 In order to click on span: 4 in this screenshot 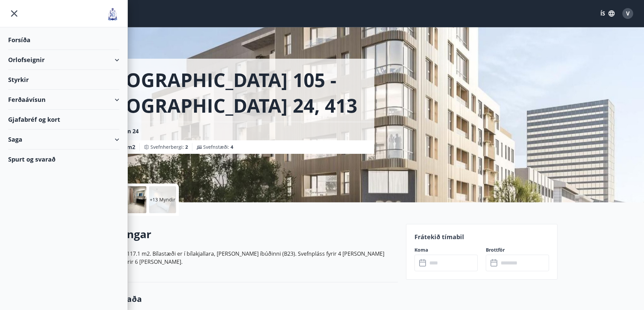, I will do `click(232, 147)`.